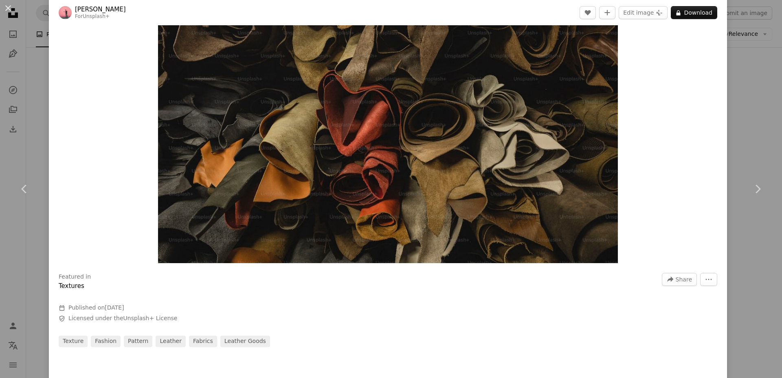  Describe the element at coordinates (100, 17) in the screenshot. I see `div: For` at that location.